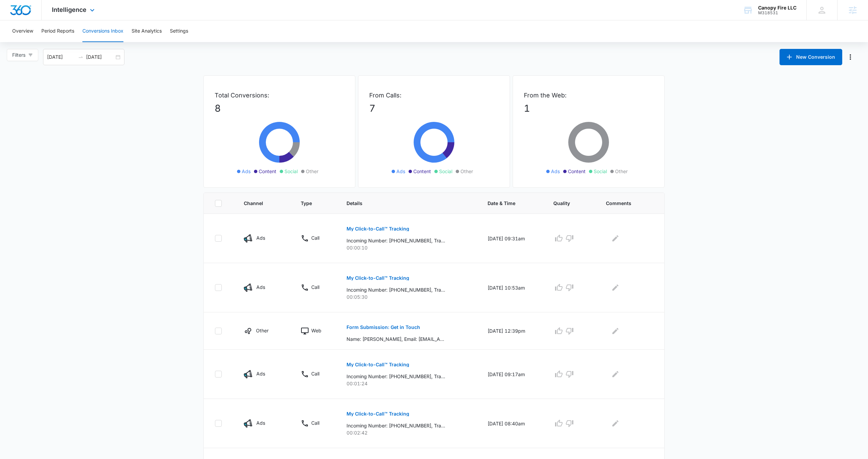 This screenshot has width=868, height=459. I want to click on p: 00:05:30, so click(408, 296).